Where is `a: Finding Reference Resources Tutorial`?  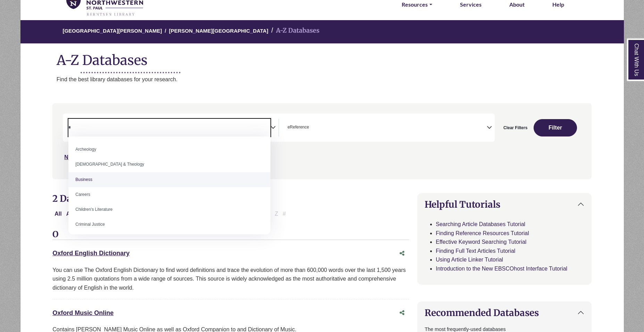 a: Finding Reference Resources Tutorial is located at coordinates (482, 233).